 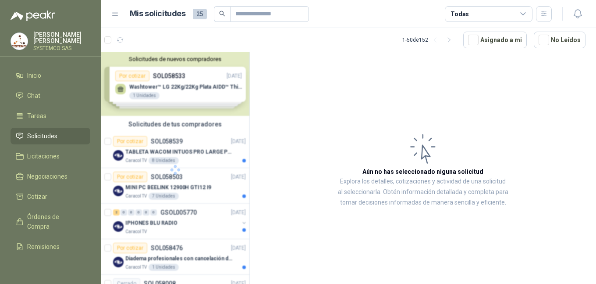 I want to click on a: Chat, so click(x=50, y=96).